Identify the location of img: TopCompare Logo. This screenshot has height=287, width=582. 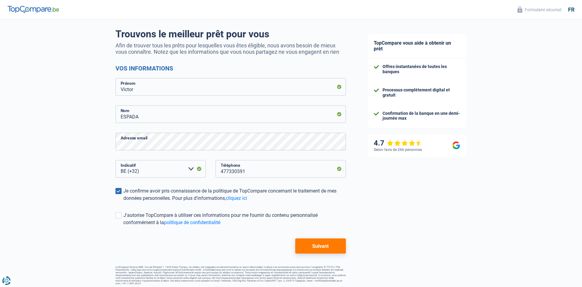
(33, 9).